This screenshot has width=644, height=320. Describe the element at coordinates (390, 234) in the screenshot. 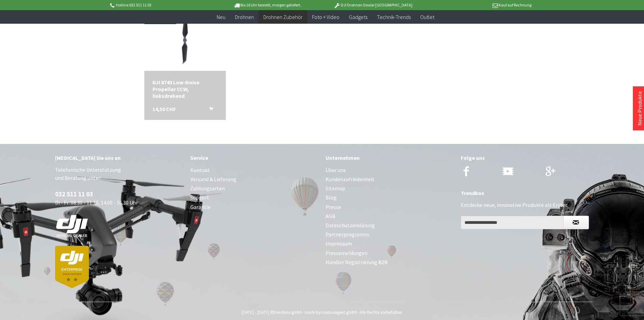

I see `a: Partnerprogramm` at that location.